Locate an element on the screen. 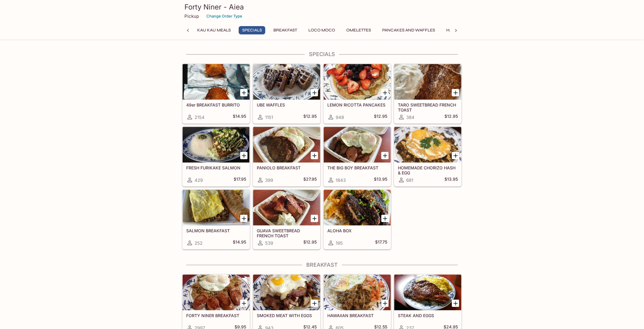  h3: Forty Niner - Aiea is located at coordinates (322, 7).